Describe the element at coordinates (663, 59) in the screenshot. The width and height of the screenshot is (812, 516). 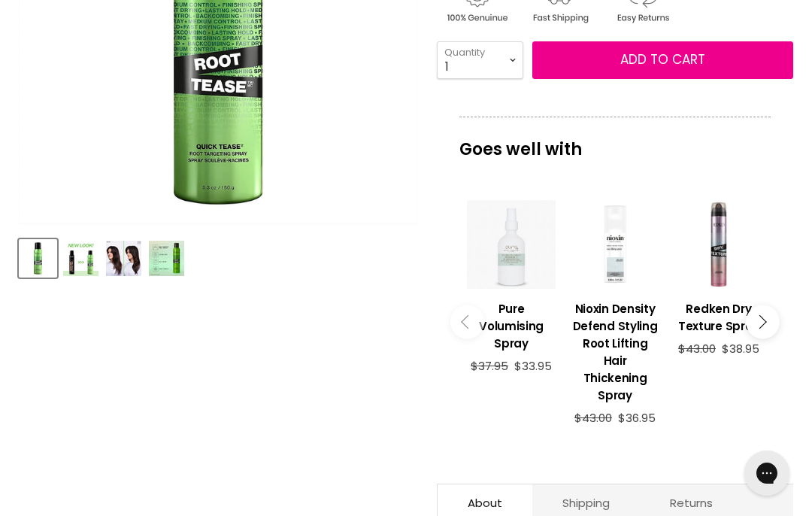
I see `span: Add to cart` at that location.